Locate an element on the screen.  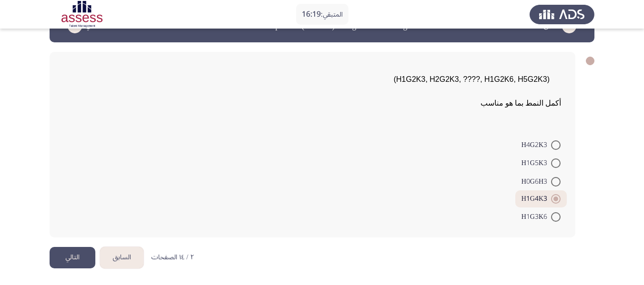
img: Assessment logo of ASSESS Focus 4 Module Assessment (EN/AR) (Advanced - IB) is located at coordinates (82, 14).